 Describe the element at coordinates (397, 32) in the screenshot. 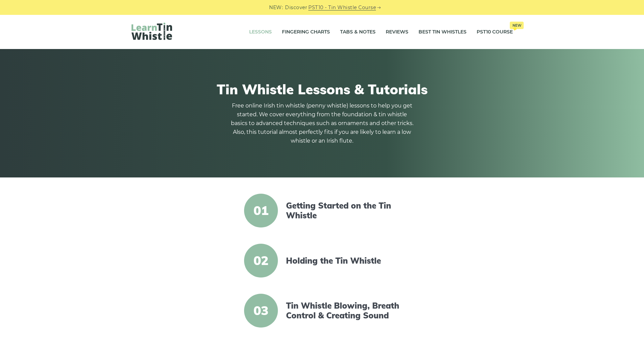

I see `a: Reviews` at that location.